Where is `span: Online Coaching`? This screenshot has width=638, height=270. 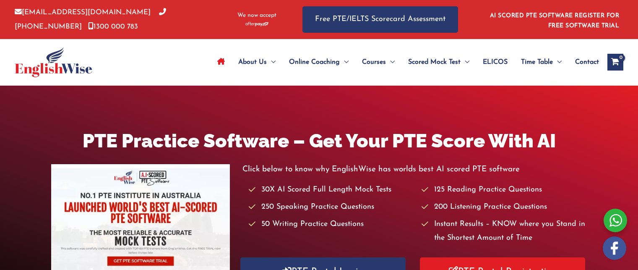
span: Online Coaching is located at coordinates (314, 62).